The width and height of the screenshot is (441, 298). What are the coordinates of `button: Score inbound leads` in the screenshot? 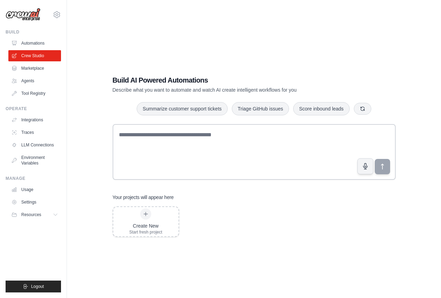 It's located at (321, 109).